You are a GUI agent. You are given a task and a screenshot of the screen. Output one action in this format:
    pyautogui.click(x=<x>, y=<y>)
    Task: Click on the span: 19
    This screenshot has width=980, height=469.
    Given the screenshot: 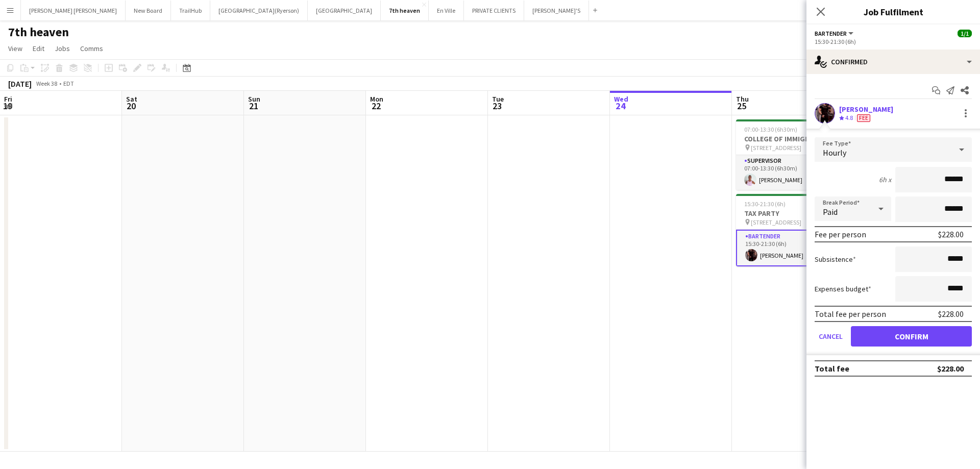 What is the action you would take?
    pyautogui.click(x=7, y=106)
    